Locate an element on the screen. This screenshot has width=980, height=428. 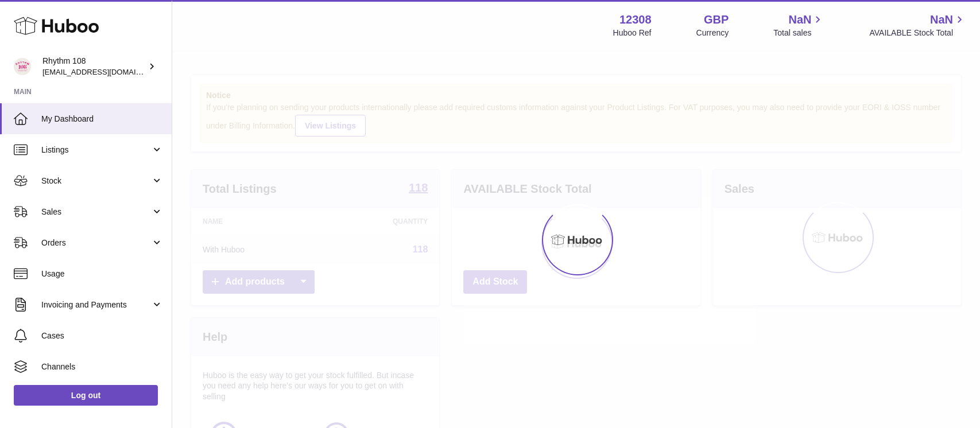
span: Channels is located at coordinates (102, 367).